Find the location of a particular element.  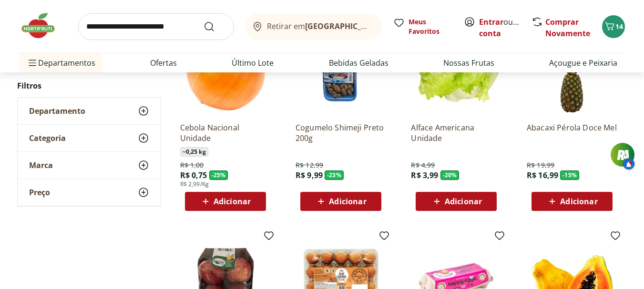

span: R$ 1,00 is located at coordinates (192, 165).